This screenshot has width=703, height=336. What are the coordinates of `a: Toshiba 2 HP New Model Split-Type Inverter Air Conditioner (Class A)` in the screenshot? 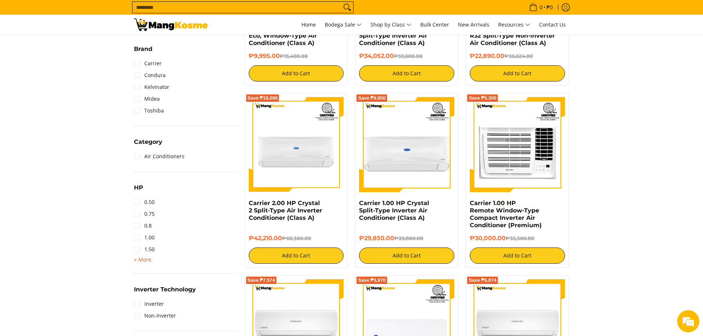 It's located at (397, 35).